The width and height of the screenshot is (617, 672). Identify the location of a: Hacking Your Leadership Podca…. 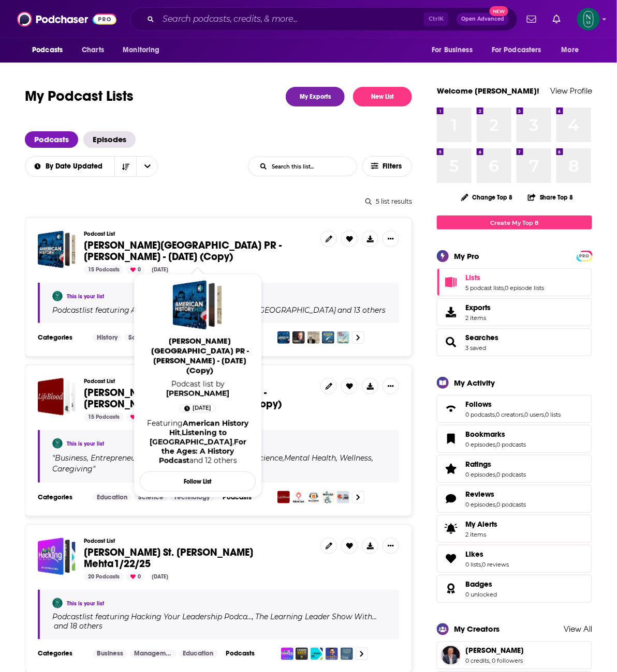
(190, 618).